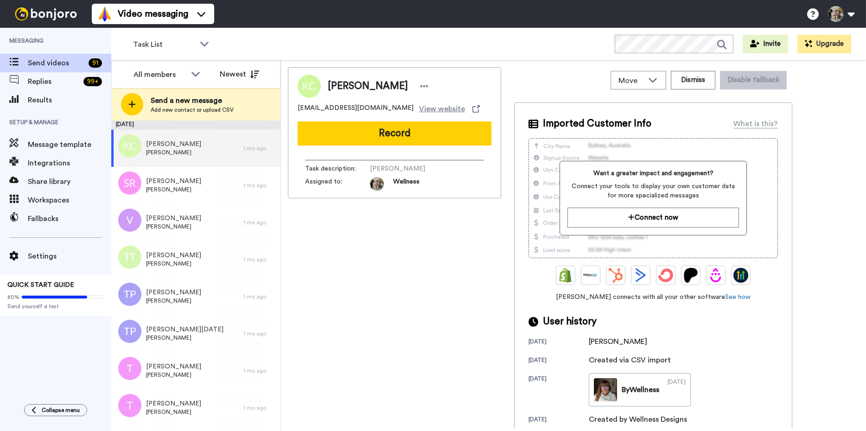 The height and width of the screenshot is (431, 866). Describe the element at coordinates (309, 86) in the screenshot. I see `img: Image of Kim Campbell` at that location.